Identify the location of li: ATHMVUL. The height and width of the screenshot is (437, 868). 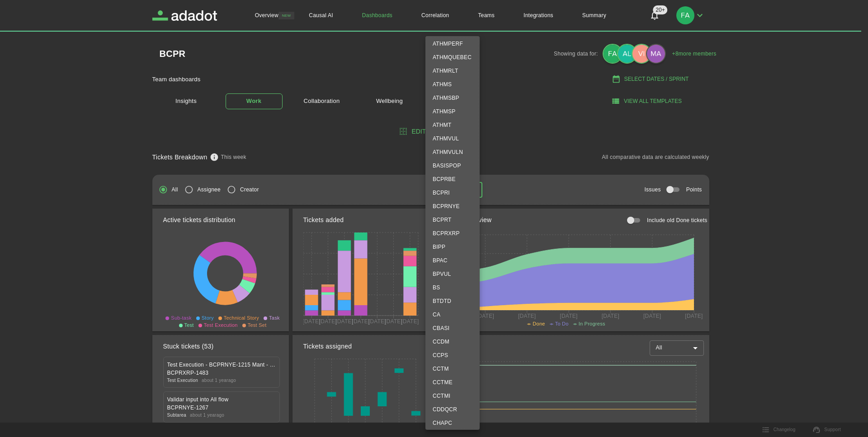
(452, 139).